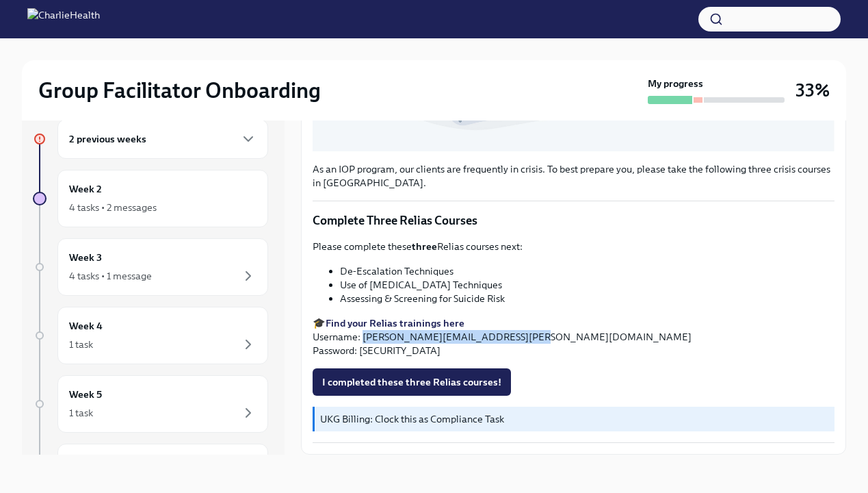 The image size is (868, 493). I want to click on h6: 2 previous weeks, so click(107, 139).